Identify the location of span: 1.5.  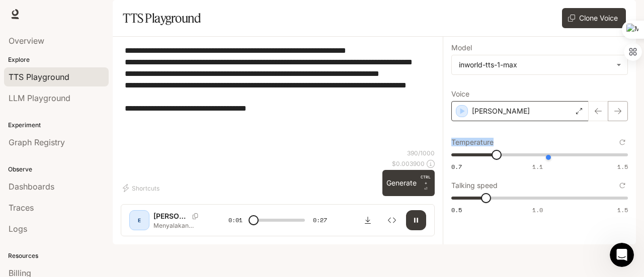
(622, 209).